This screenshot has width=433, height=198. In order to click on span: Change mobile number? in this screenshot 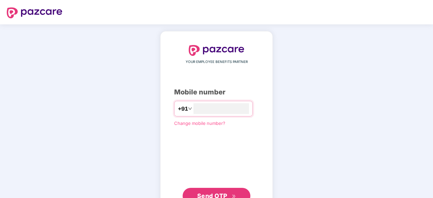, I will do `click(200, 123)`.